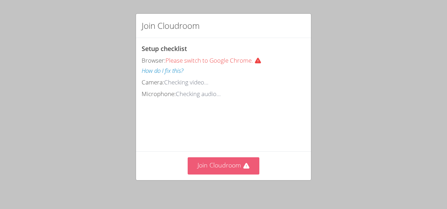  What do you see at coordinates (153, 82) in the screenshot?
I see `span: Camera:` at bounding box center [153, 82].